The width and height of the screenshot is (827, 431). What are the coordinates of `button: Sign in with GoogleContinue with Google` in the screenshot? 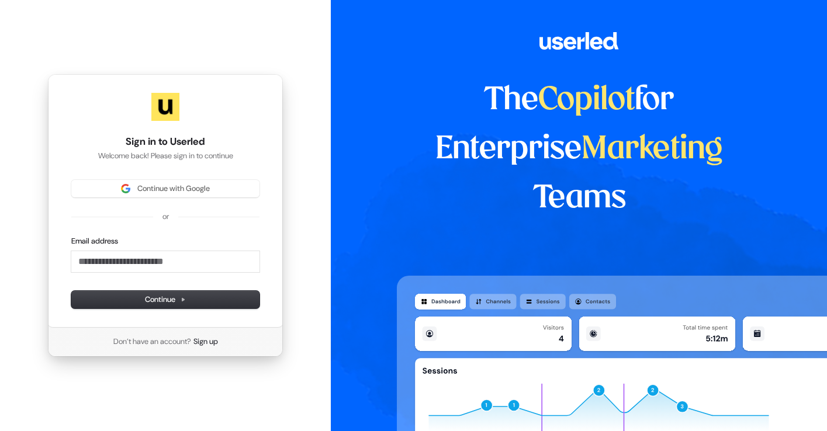 It's located at (165, 189).